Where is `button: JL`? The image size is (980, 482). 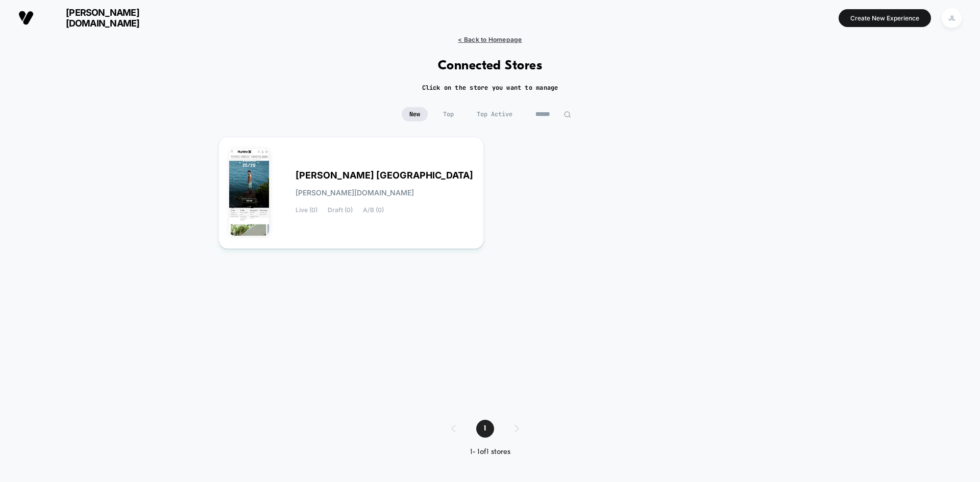
button: JL is located at coordinates (952, 18).